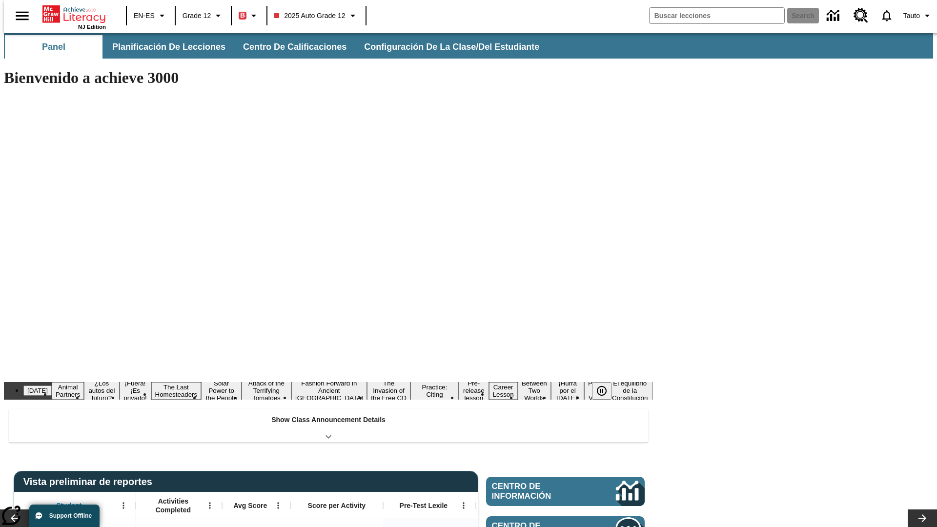  What do you see at coordinates (309, 16) in the screenshot?
I see `span: 2025 Auto Grade 12` at bounding box center [309, 16].